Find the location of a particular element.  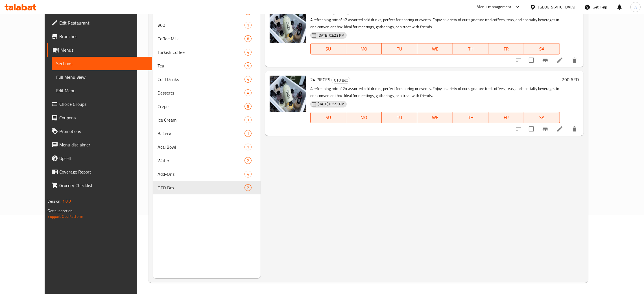

a: Menus is located at coordinates (99, 50).